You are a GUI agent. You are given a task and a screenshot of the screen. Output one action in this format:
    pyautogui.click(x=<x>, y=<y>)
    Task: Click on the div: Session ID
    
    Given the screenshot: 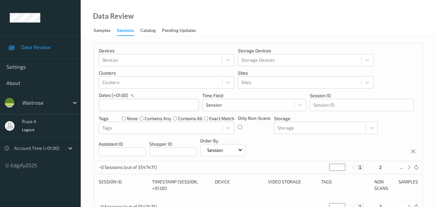 What is the action you would take?
    pyautogui.click(x=123, y=185)
    